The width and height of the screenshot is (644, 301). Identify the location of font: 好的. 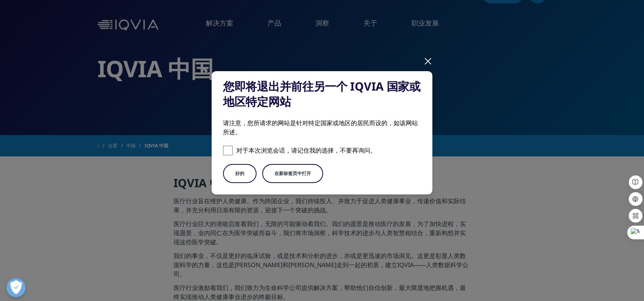
(240, 173).